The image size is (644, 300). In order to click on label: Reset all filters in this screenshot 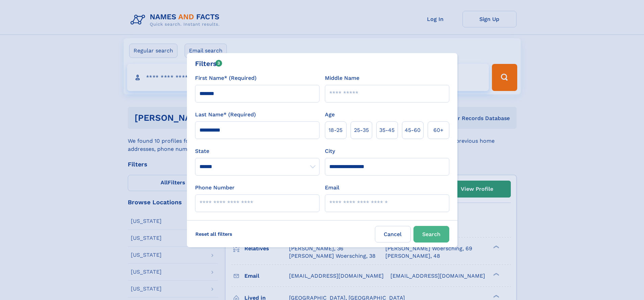, I will do `click(214, 234)`.